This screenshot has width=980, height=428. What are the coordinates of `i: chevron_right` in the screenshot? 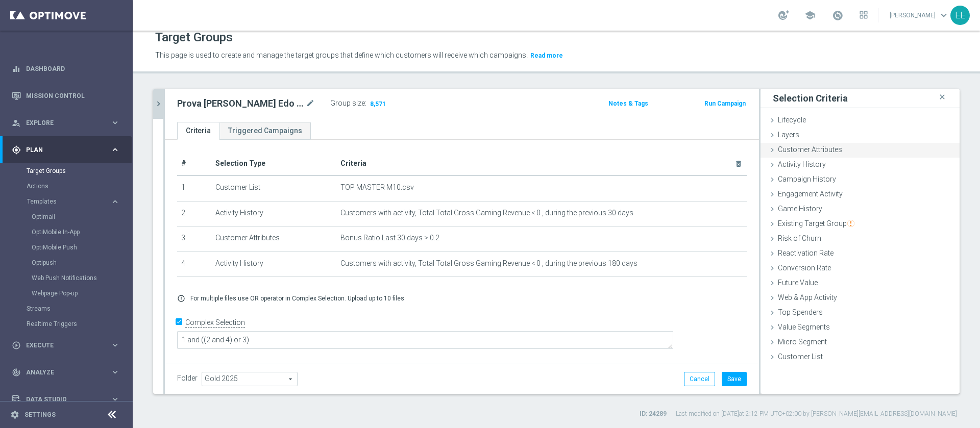 It's located at (158, 103).